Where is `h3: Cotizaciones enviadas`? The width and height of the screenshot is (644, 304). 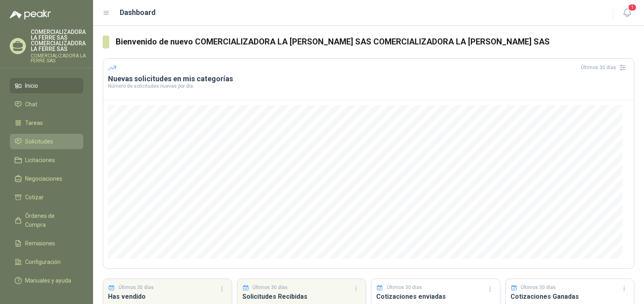
h3: Cotizaciones enviadas is located at coordinates (436, 296).